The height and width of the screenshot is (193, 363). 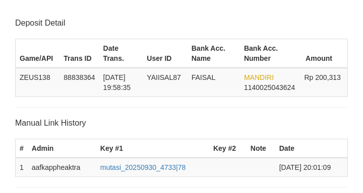 What do you see at coordinates (324, 53) in the screenshot?
I see `th: Amount` at bounding box center [324, 53].